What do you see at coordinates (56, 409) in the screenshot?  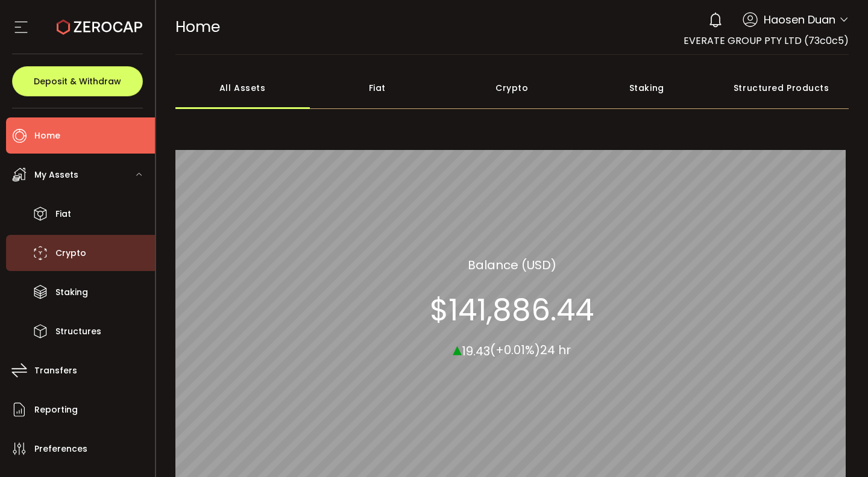 I see `span: Reporting` at bounding box center [56, 409].